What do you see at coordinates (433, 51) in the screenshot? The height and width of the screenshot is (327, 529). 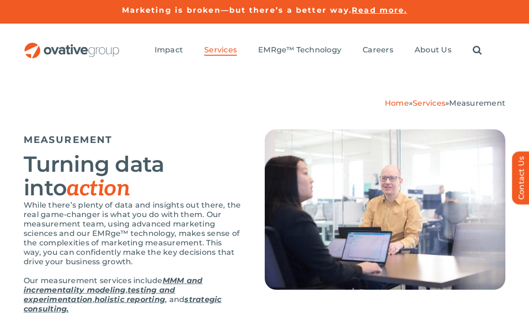 I see `a: About Us` at bounding box center [433, 51].